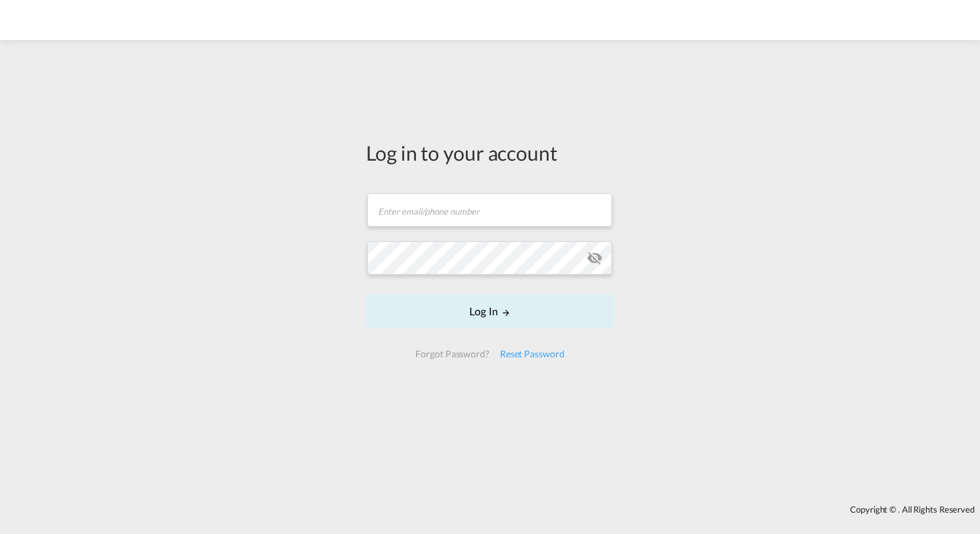  What do you see at coordinates (489, 210) in the screenshot?
I see `input: Enter email/phone number` at bounding box center [489, 210].